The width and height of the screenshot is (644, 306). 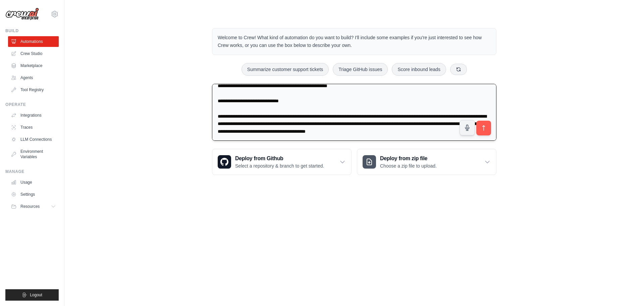 What do you see at coordinates (33, 66) in the screenshot?
I see `a: Marketplace` at bounding box center [33, 66].